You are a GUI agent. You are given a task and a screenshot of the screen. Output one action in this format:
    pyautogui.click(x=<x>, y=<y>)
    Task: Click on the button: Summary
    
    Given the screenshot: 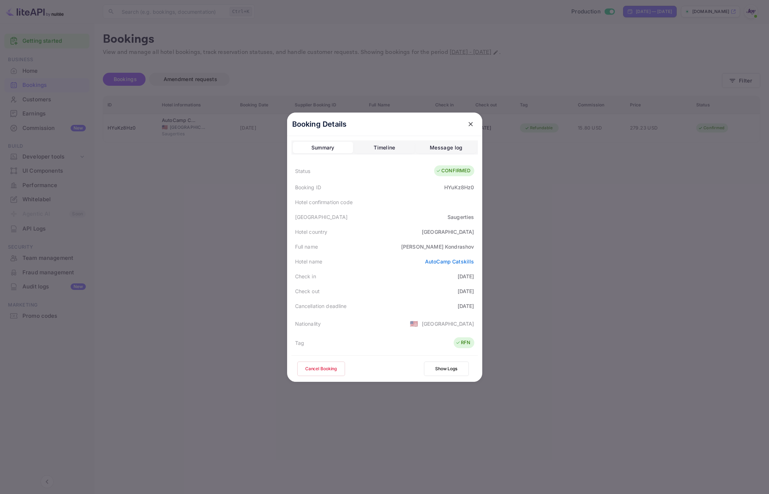 What is the action you would take?
    pyautogui.click(x=323, y=148)
    